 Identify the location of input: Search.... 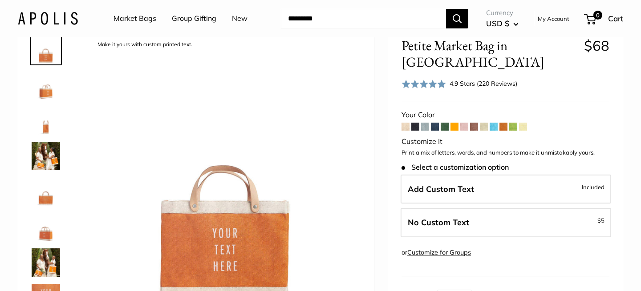
(363, 19).